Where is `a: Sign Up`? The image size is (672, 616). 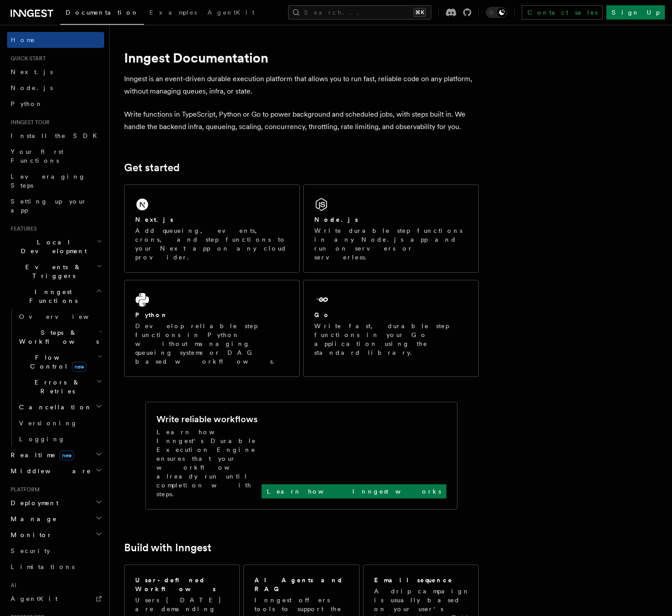 a: Sign Up is located at coordinates (636, 12).